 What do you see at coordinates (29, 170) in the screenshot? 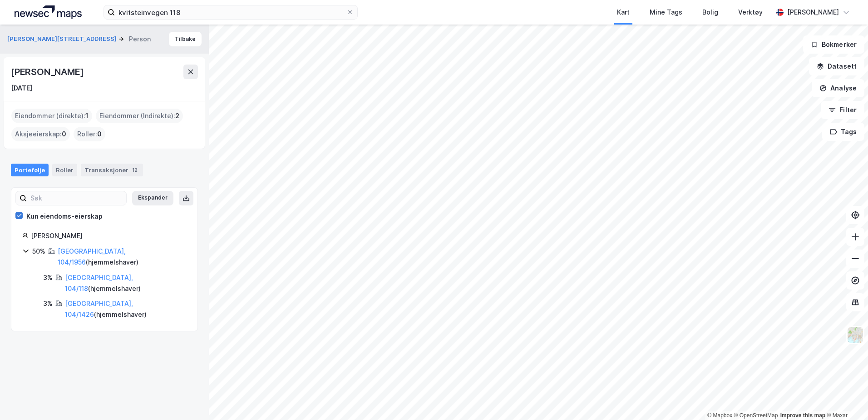
I see `div: Portefølje` at bounding box center [29, 170].